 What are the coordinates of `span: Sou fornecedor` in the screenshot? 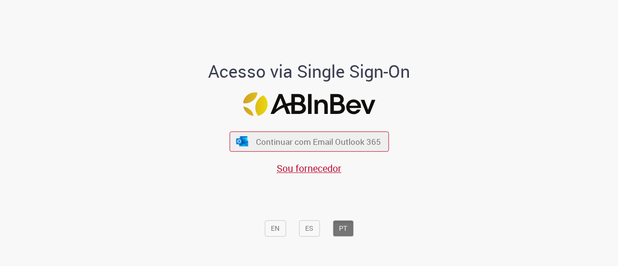 It's located at (309, 168).